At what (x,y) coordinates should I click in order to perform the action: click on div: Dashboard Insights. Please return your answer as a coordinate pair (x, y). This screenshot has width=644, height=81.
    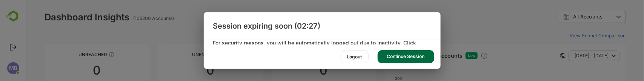
    Looking at the image, I should click on (60, 17).